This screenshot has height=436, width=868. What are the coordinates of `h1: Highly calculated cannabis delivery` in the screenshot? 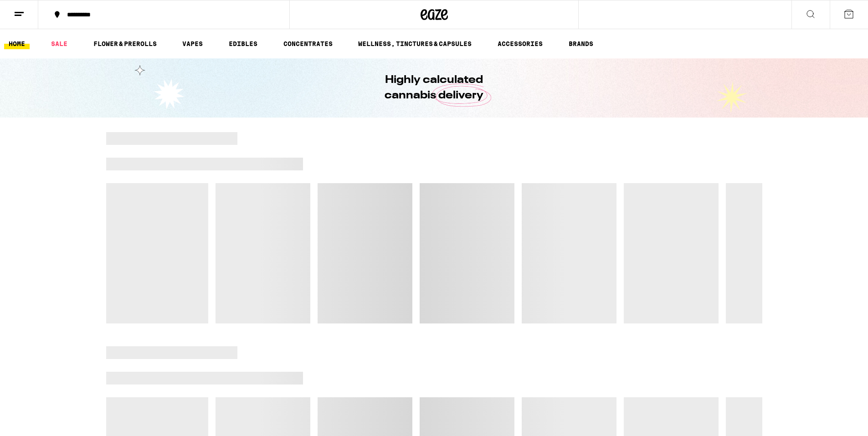 It's located at (434, 88).